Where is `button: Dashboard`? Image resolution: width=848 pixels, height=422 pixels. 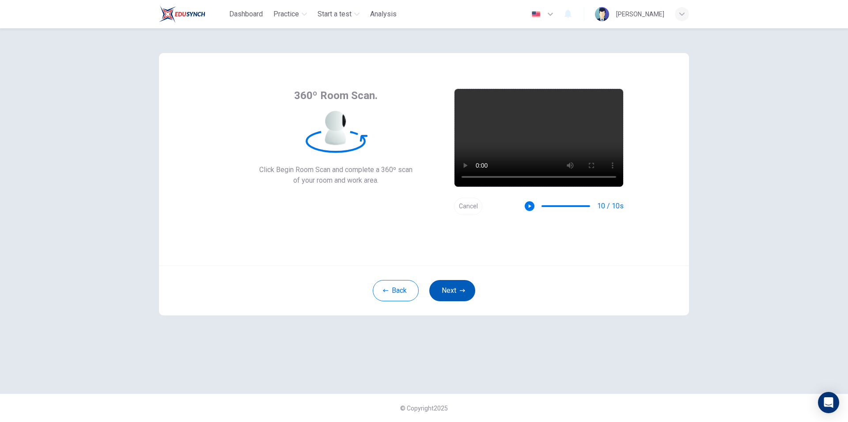
button: Dashboard is located at coordinates (246, 14).